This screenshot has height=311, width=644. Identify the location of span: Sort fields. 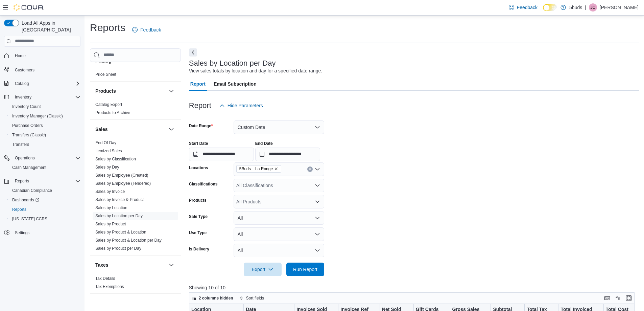
(255, 298).